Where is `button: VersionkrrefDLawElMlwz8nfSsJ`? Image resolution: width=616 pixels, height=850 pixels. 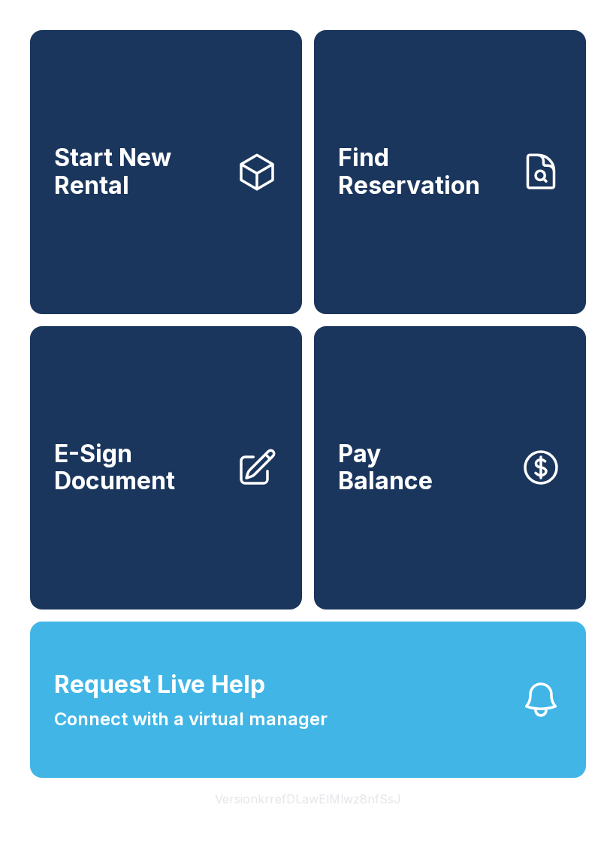
button: VersionkrrefDLawElMlwz8nfSsJ is located at coordinates (308, 799).